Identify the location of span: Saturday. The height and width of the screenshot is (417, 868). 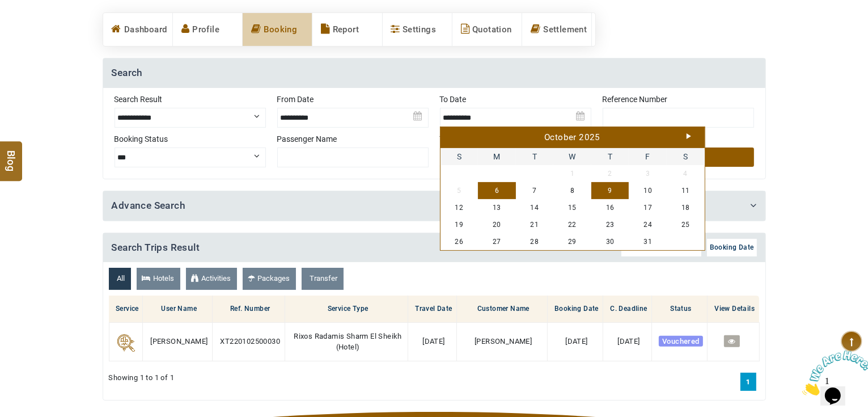
(685, 156).